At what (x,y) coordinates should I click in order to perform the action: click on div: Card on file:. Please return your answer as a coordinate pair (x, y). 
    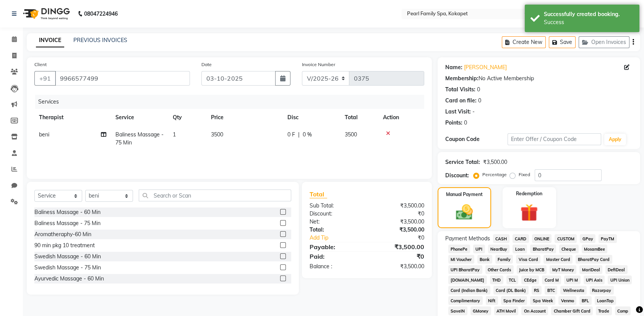
    Looking at the image, I should click on (461, 100).